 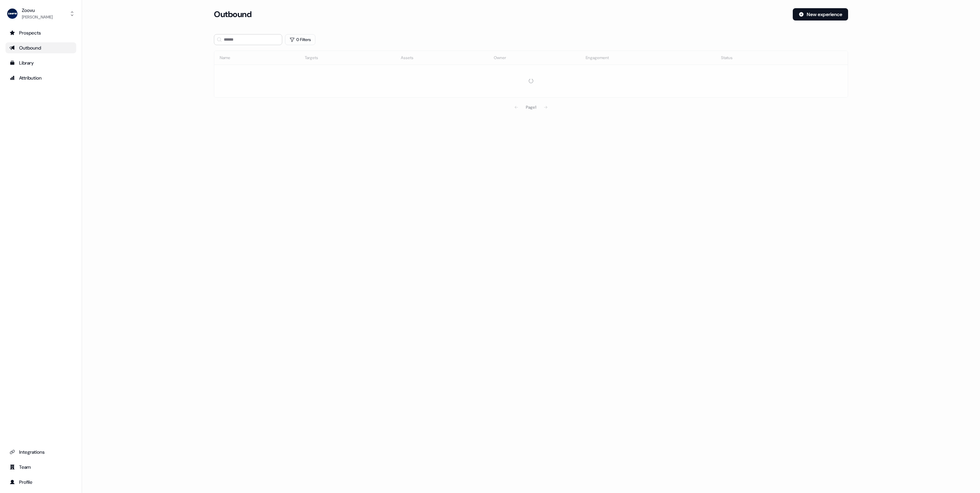 I want to click on button: 0 Filters, so click(x=300, y=39).